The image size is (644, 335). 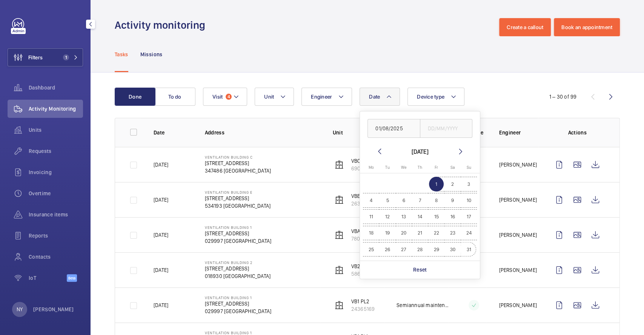 What do you see at coordinates (56, 236) in the screenshot?
I see `span: Reports` at bounding box center [56, 236].